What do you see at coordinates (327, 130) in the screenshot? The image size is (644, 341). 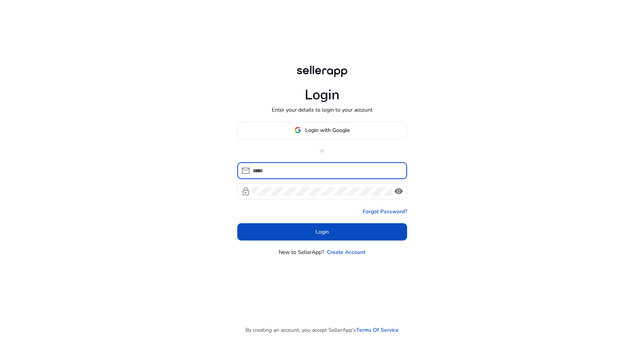 I see `span: Login with Google` at bounding box center [327, 130].